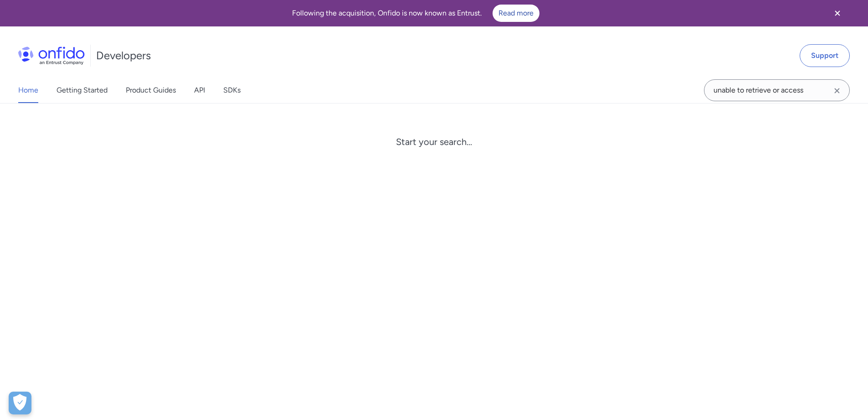 Image resolution: width=868 pixels, height=419 pixels. Describe the element at coordinates (838, 91) in the screenshot. I see `svg: Clear search field button` at that location.